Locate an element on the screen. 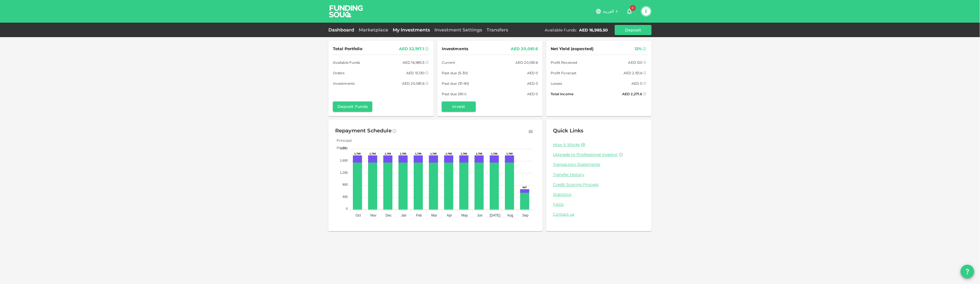  a: Transfers is located at coordinates (497, 30).